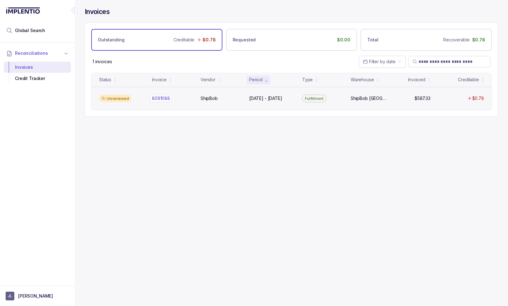  I want to click on p: $0.00, so click(343, 40).